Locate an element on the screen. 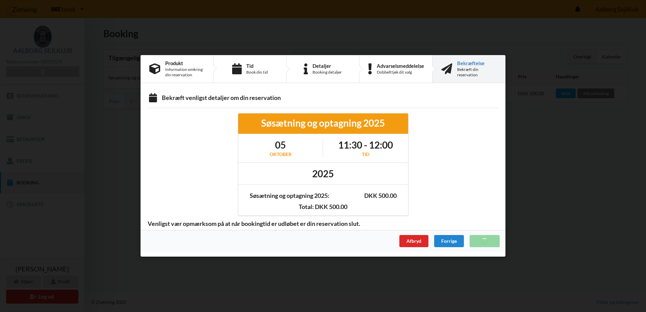 The height and width of the screenshot is (312, 646). div: Detaljer is located at coordinates (327, 66).